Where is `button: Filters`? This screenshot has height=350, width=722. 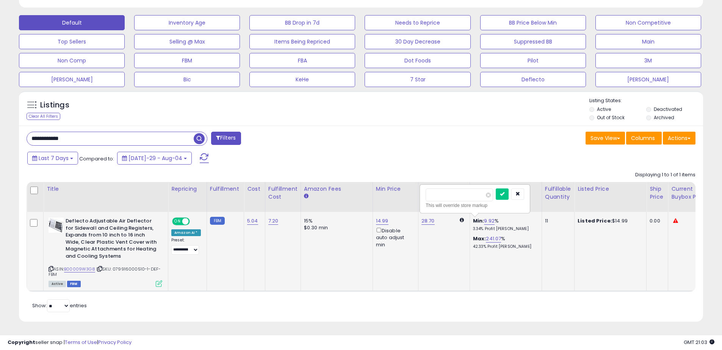 button: Filters is located at coordinates (226, 138).